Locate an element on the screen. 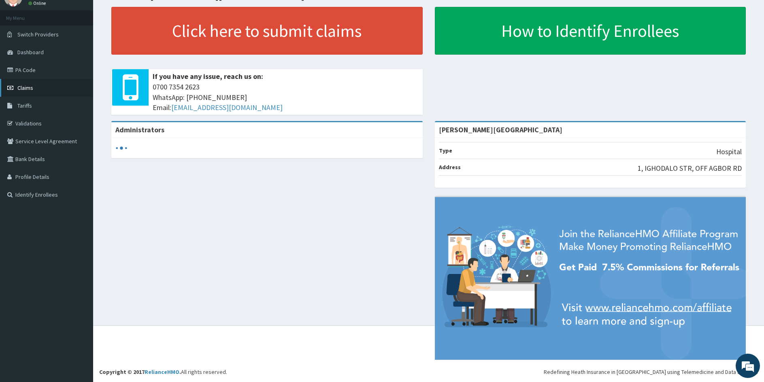 Image resolution: width=764 pixels, height=382 pixels. span: Dashboard is located at coordinates (30, 52).